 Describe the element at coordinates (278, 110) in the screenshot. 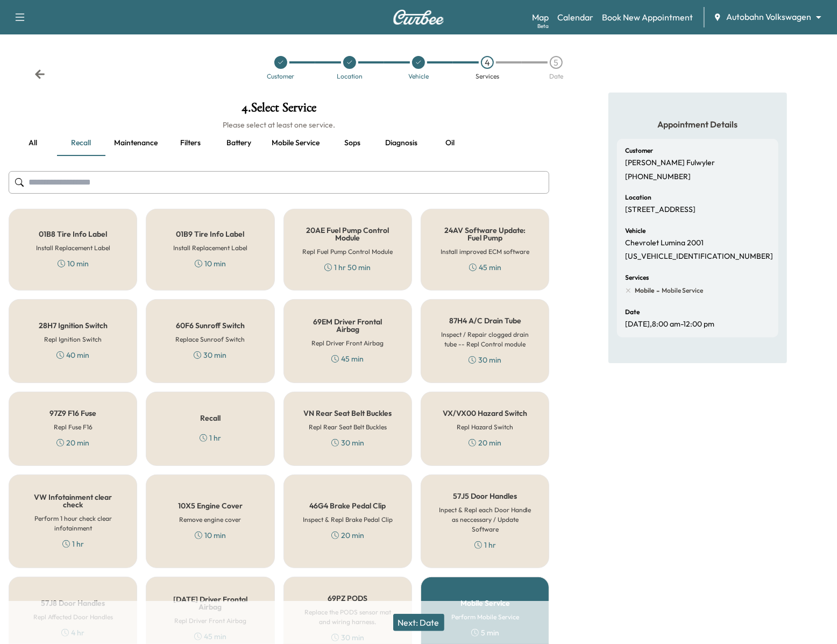

I see `h1: 4 . Select Service` at that location.